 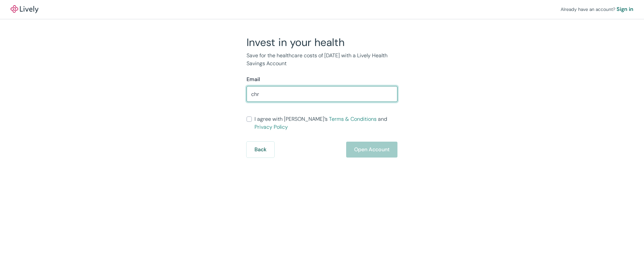 What do you see at coordinates (271, 127) in the screenshot?
I see `a: Privacy Policy` at bounding box center [271, 127].